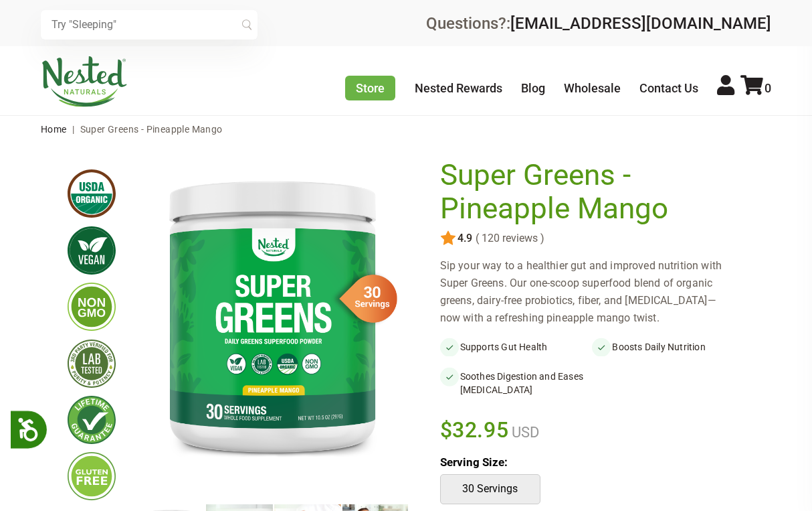 This screenshot has height=511, width=812. I want to click on img: sg-servings-30.png, so click(364, 298).